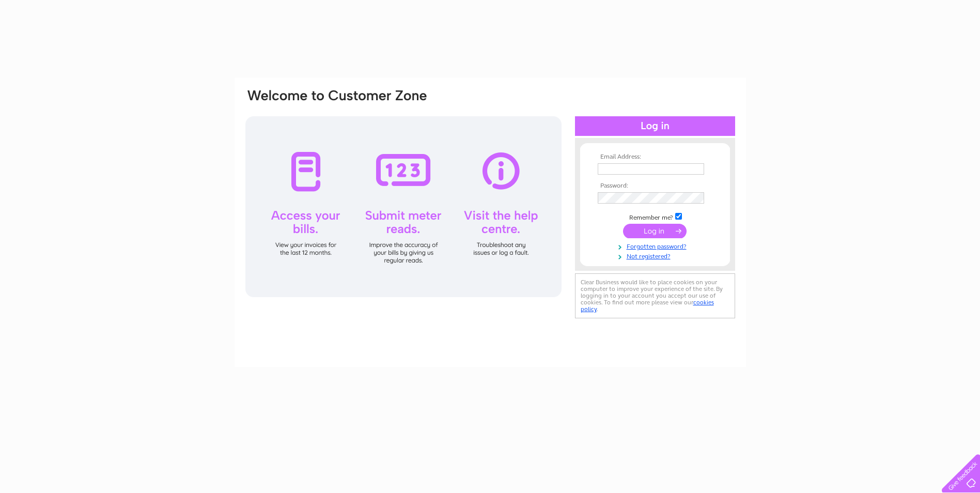 The width and height of the screenshot is (980, 493). Describe the element at coordinates (656, 245) in the screenshot. I see `a: Forgotten password?` at that location.